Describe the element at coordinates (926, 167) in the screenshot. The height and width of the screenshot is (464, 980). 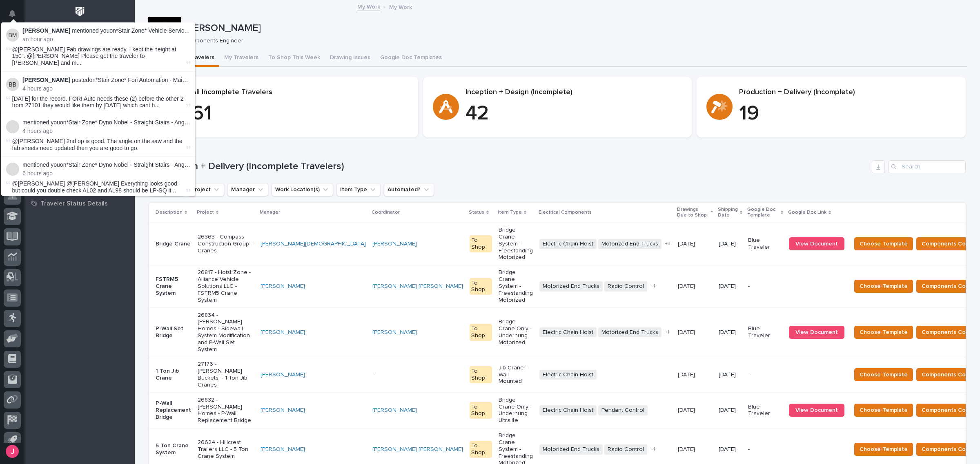
I see `input: Search` at that location.